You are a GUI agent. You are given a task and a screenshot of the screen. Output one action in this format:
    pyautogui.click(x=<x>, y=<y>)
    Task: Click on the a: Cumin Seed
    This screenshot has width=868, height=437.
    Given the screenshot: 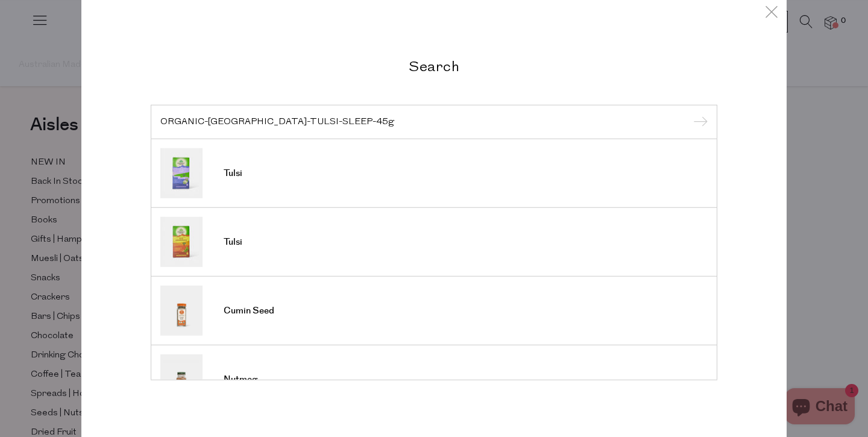 What is the action you would take?
    pyautogui.click(x=434, y=311)
    